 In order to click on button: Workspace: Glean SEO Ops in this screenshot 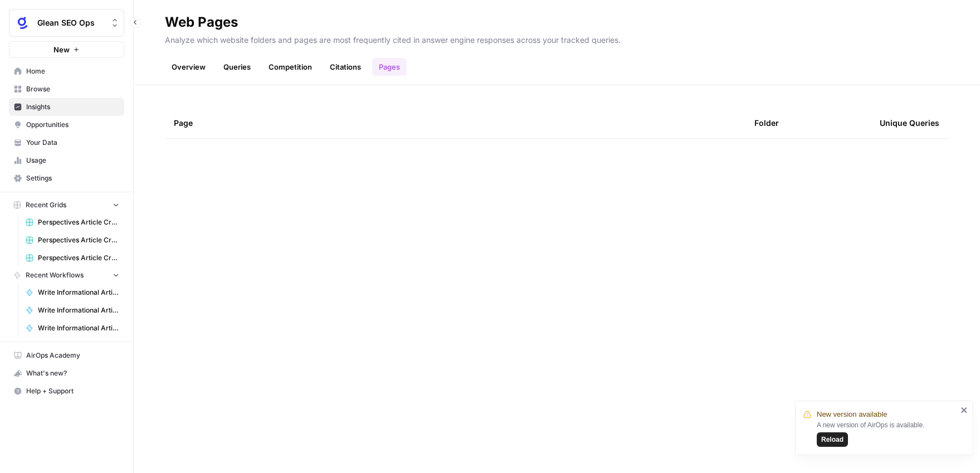, I will do `click(66, 23)`.